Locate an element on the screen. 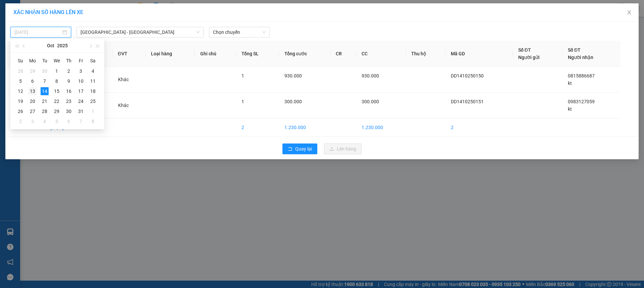 Image resolution: width=644 pixels, height=288 pixels. th: Th is located at coordinates (69, 61).